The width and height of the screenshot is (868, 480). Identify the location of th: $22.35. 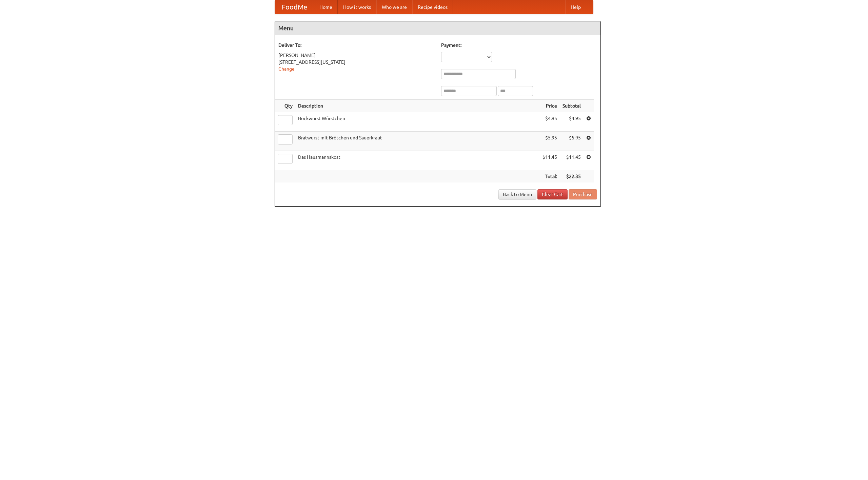
(572, 176).